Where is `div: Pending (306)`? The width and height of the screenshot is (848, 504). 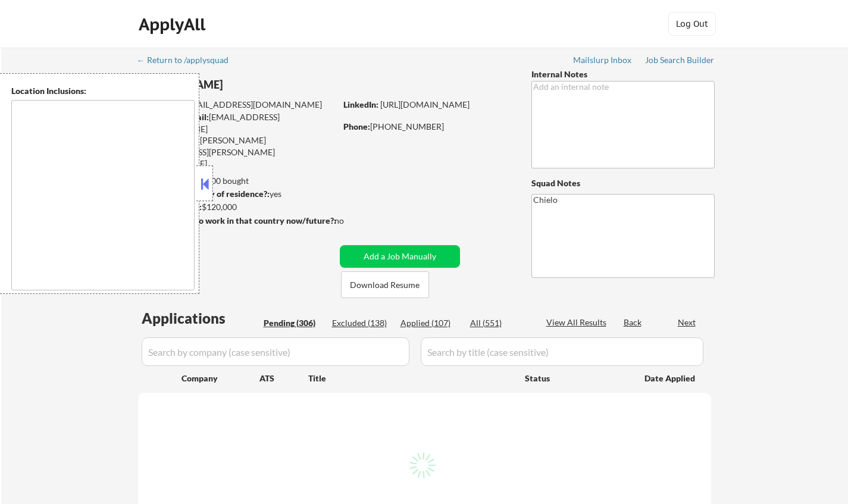 div: Pending (306) is located at coordinates (293, 323).